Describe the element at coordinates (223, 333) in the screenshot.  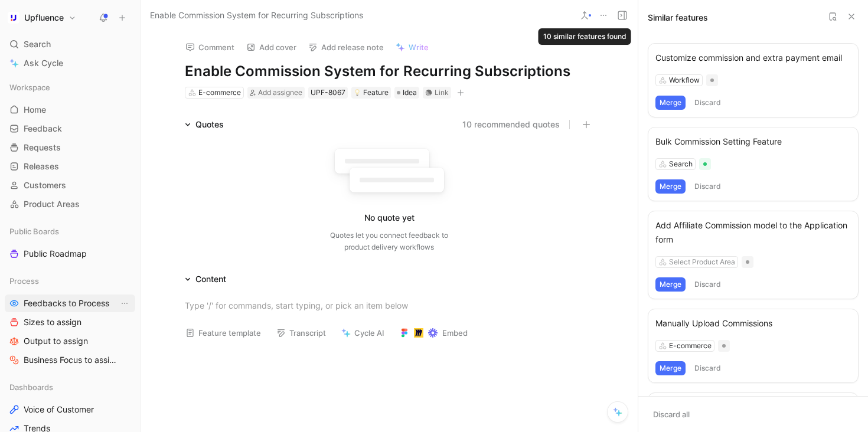
I see `button: Feature template` at that location.